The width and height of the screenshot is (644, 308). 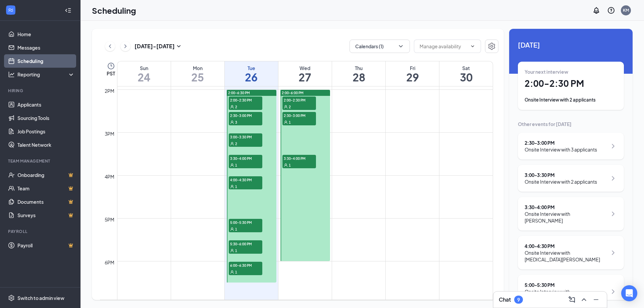 What do you see at coordinates (46, 118) in the screenshot?
I see `a: Sourcing Tools` at bounding box center [46, 118].